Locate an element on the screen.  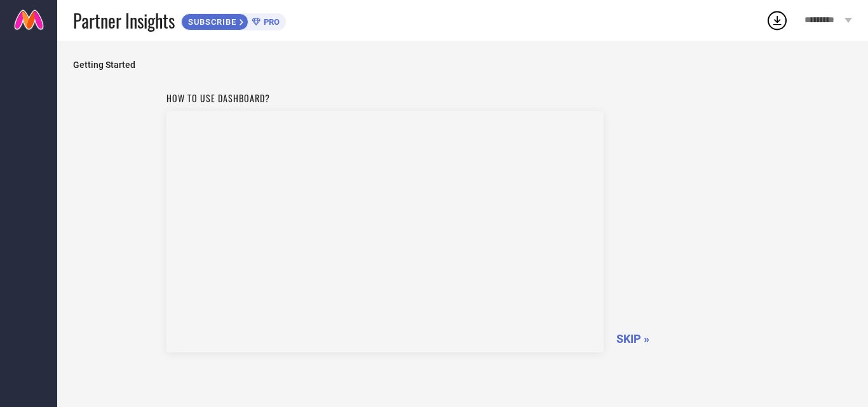
span: SUBSCRIBE is located at coordinates (210, 22).